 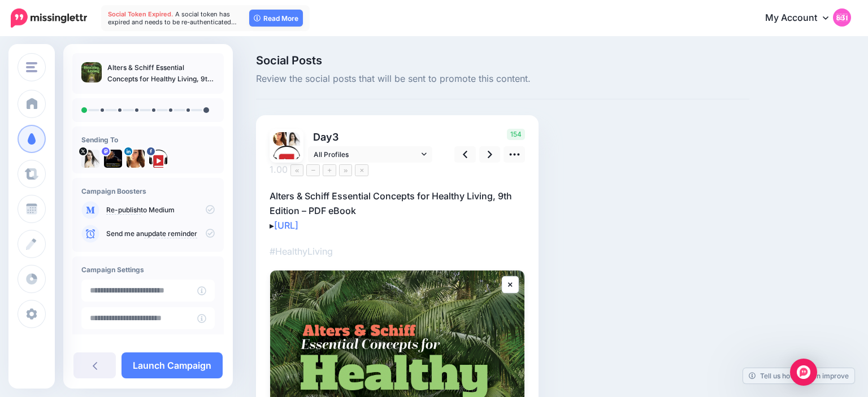 I want to click on div: Open Intercom Messenger, so click(x=803, y=372).